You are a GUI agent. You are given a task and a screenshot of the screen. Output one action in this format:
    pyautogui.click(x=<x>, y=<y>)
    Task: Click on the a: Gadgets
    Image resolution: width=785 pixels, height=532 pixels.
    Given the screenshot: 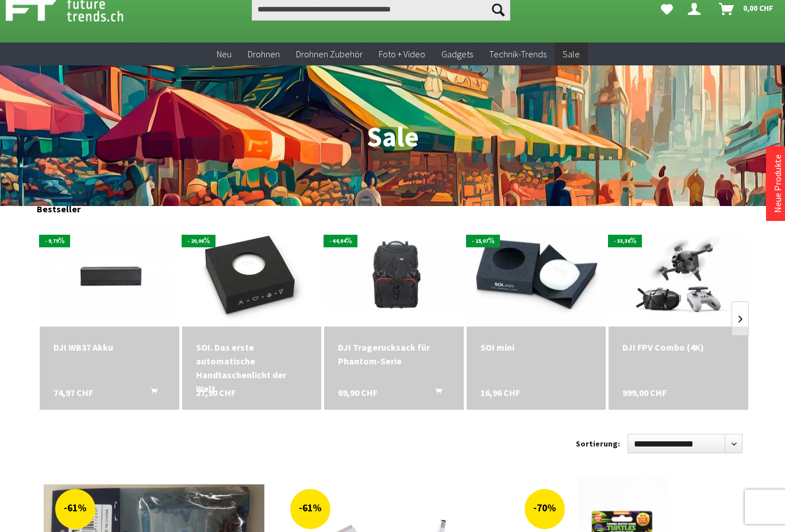 What is the action you would take?
    pyautogui.click(x=457, y=54)
    